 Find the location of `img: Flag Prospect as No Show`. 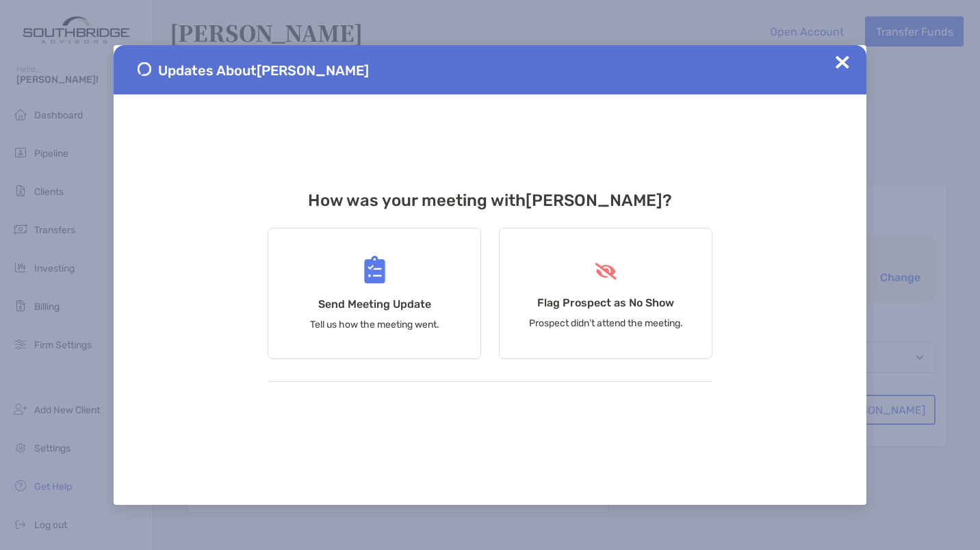

img: Flag Prospect as No Show is located at coordinates (606, 271).